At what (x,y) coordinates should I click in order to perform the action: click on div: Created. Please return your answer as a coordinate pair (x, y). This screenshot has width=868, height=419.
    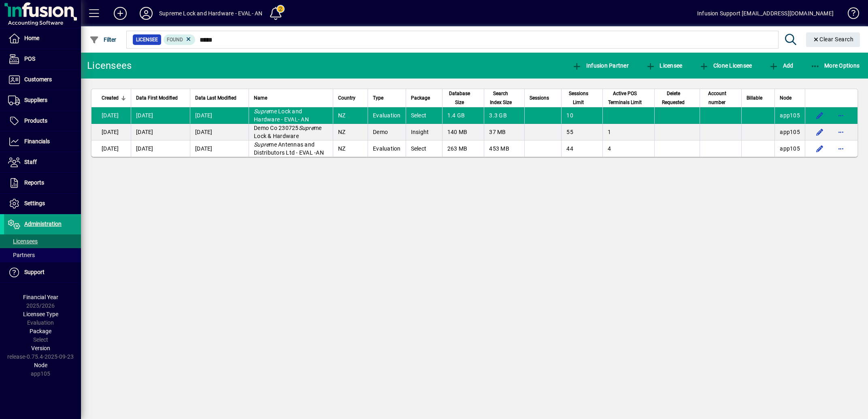
    Looking at the image, I should click on (114, 98).